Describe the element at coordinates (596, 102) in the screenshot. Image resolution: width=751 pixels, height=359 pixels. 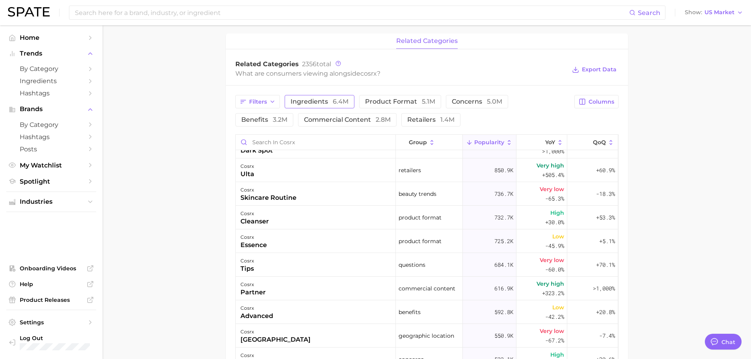
I see `button: Columns` at that location.